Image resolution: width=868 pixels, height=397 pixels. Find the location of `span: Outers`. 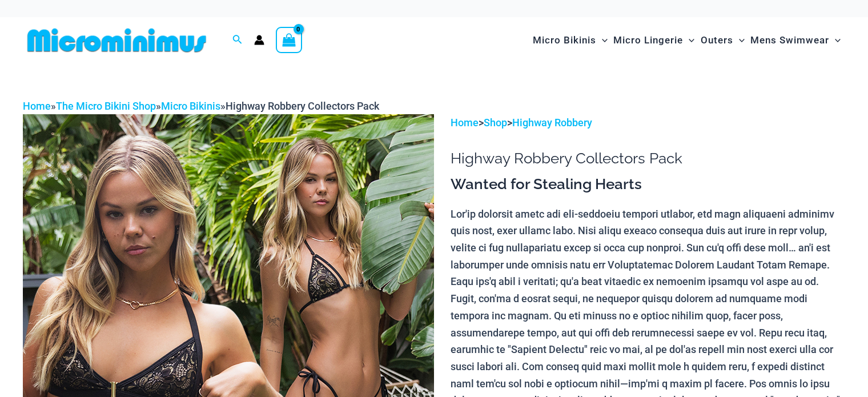

span: Outers is located at coordinates (716, 40).